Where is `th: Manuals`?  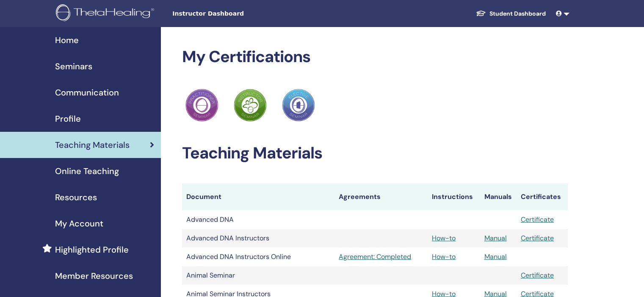 th: Manuals is located at coordinates (498, 197).